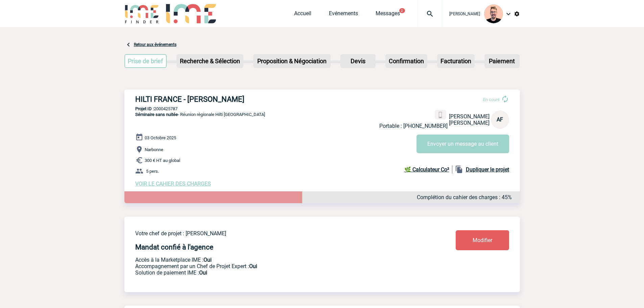 This screenshot has height=308, width=644. I want to click on p: Prestation payante, so click(276, 265).